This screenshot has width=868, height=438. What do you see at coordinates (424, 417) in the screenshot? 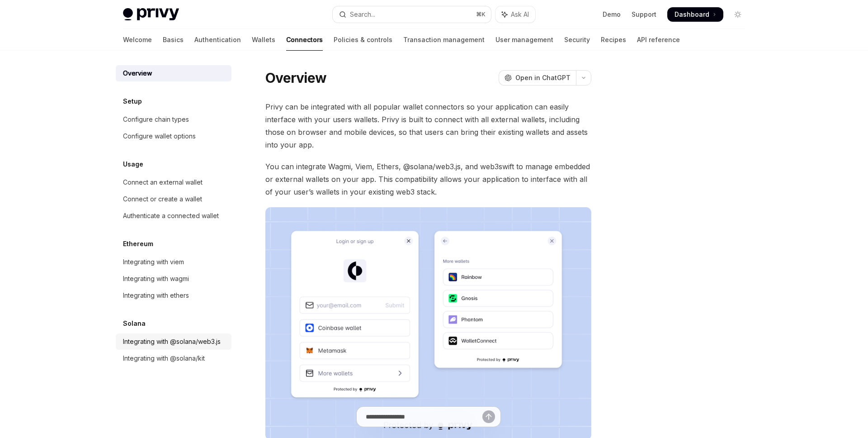
I see `input: Ask a question...` at bounding box center [424, 417].